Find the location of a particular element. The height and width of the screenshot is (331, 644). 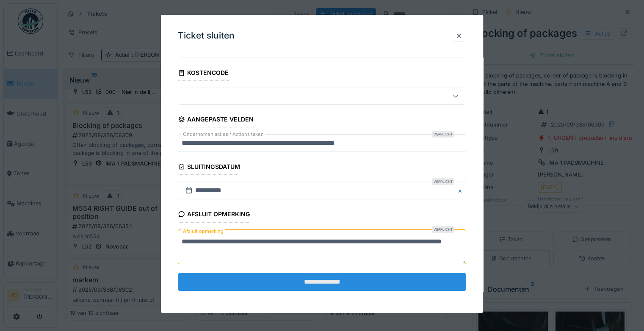

div: Kostencode is located at coordinates (203, 74).